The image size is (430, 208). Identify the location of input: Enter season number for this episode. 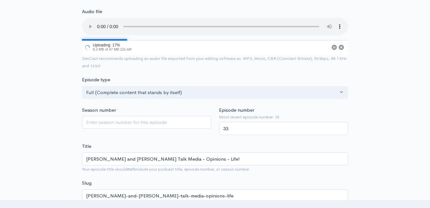
(147, 122).